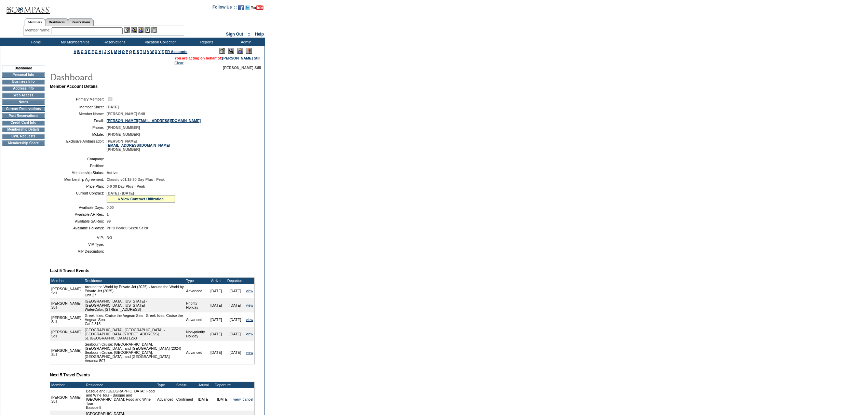  Describe the element at coordinates (23, 89) in the screenshot. I see `td: Address Info` at that location.